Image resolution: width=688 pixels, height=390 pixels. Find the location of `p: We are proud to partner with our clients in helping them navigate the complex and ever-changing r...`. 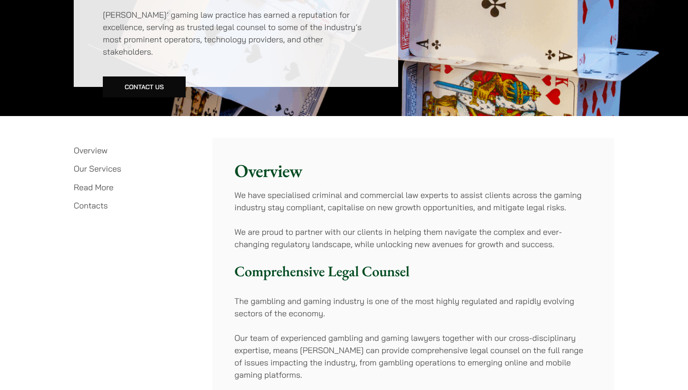

p: We are proud to partner with our clients in helping them navigate the complex and ever-changing r... is located at coordinates (413, 238).